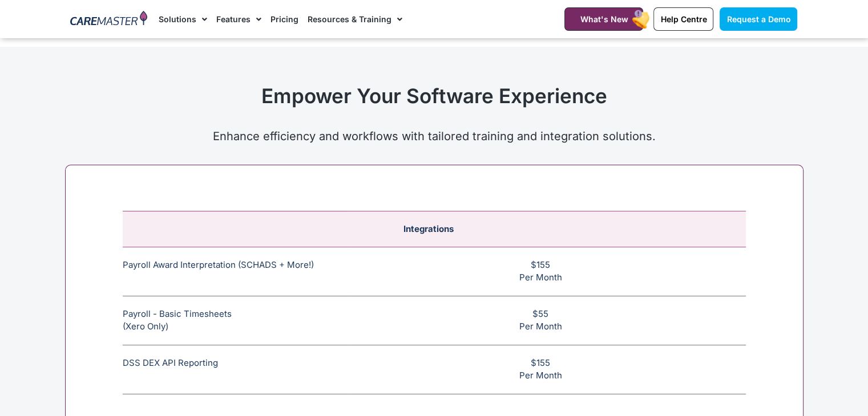  What do you see at coordinates (429, 229) in the screenshot?
I see `span: Integrations` at bounding box center [429, 229].